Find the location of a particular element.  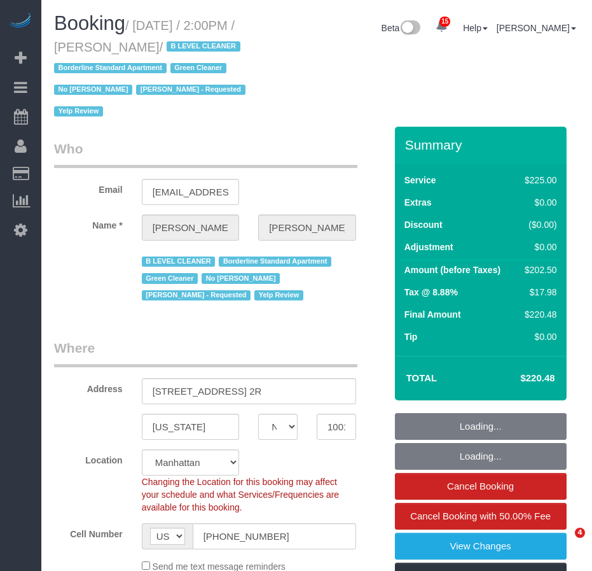

div: $202.50 is located at coordinates (538, 270).